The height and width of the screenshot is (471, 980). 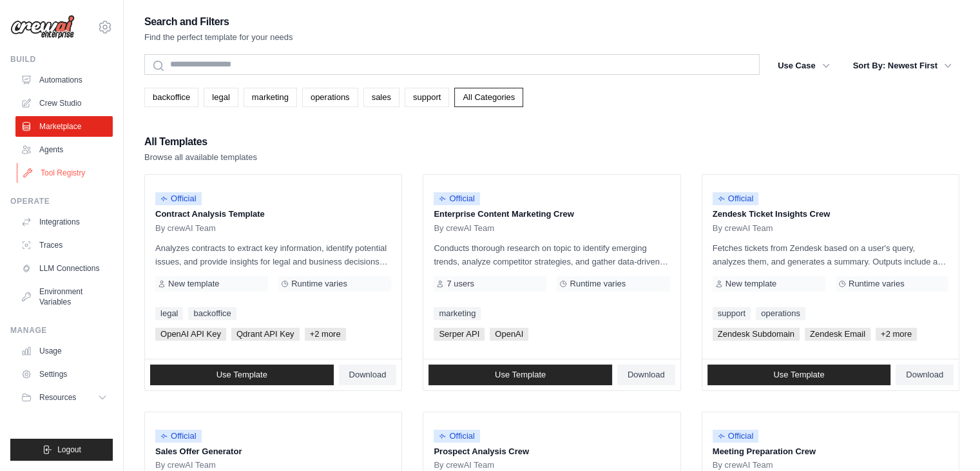 I want to click on p: Sales Offer Generator, so click(x=273, y=451).